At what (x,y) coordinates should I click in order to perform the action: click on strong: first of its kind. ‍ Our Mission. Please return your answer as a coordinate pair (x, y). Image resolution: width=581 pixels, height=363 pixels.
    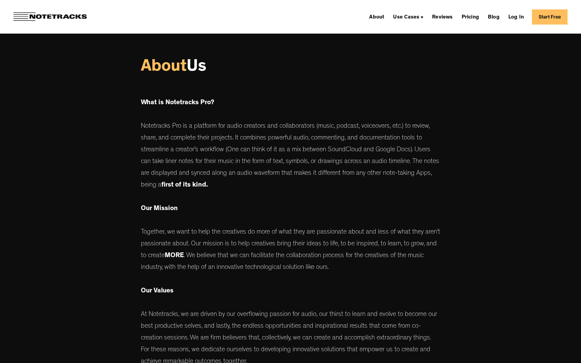
    Looking at the image, I should click on (175, 197).